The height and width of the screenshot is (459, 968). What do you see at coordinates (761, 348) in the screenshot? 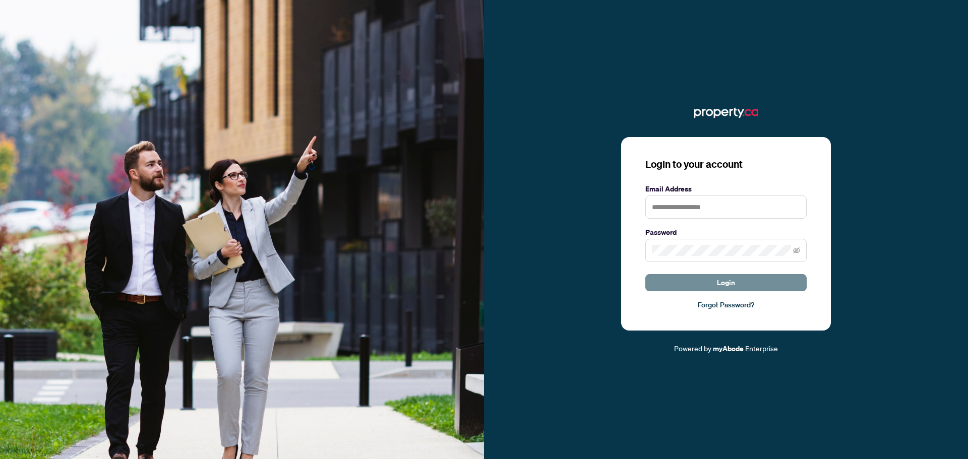
I see `span: Enterprise` at bounding box center [761, 348].